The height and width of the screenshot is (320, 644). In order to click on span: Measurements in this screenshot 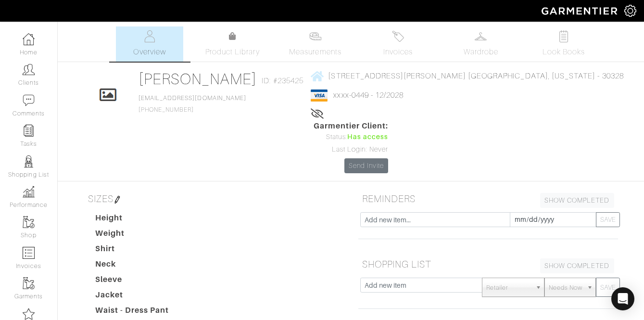, I will do `click(315, 52)`.